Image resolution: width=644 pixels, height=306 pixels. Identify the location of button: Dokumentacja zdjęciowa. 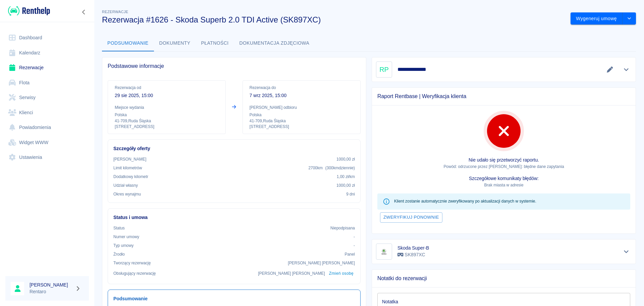
(274, 43).